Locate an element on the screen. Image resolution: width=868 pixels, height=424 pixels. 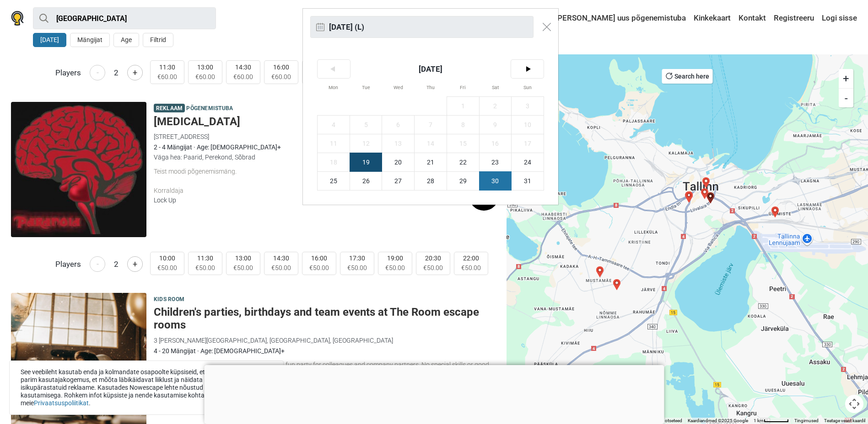
span: 24 is located at coordinates (528, 163).